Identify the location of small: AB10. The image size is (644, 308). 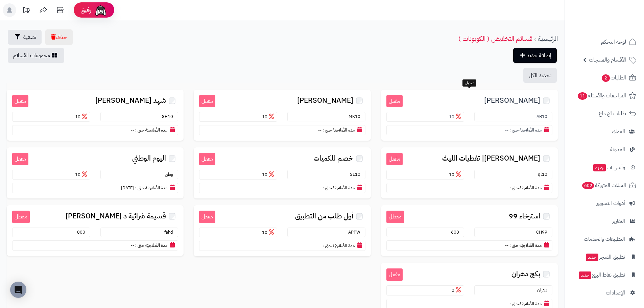
(544, 116).